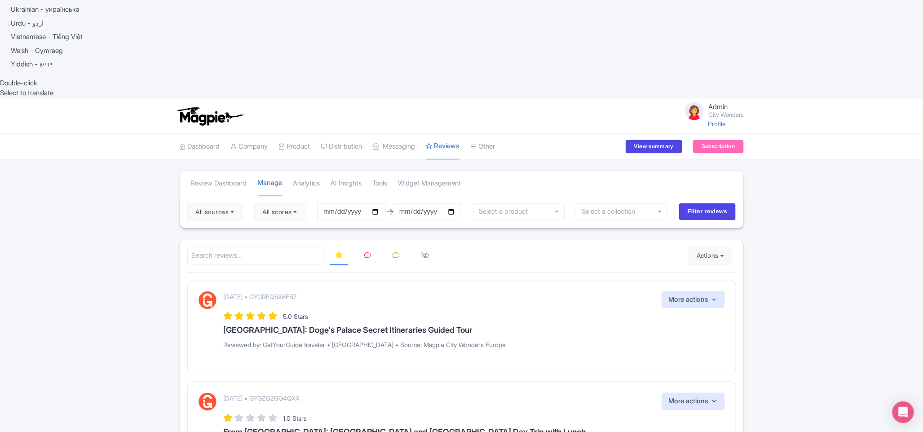 This screenshot has width=923, height=432. What do you see at coordinates (443, 146) in the screenshot?
I see `a: Reviews` at bounding box center [443, 146].